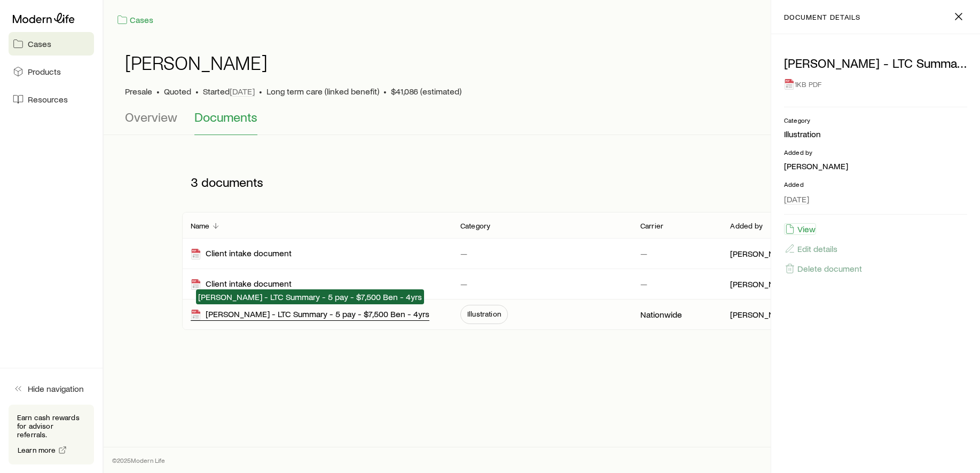 The height and width of the screenshot is (473, 980). Describe the element at coordinates (51, 435) in the screenshot. I see `div: Earn cash rewards for advisor referrals.Learn more` at that location.